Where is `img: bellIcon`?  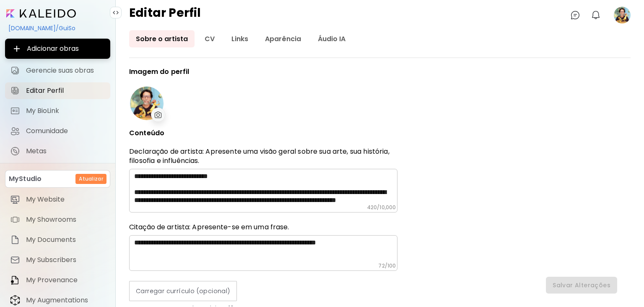
img: bellIcon is located at coordinates (596, 15).